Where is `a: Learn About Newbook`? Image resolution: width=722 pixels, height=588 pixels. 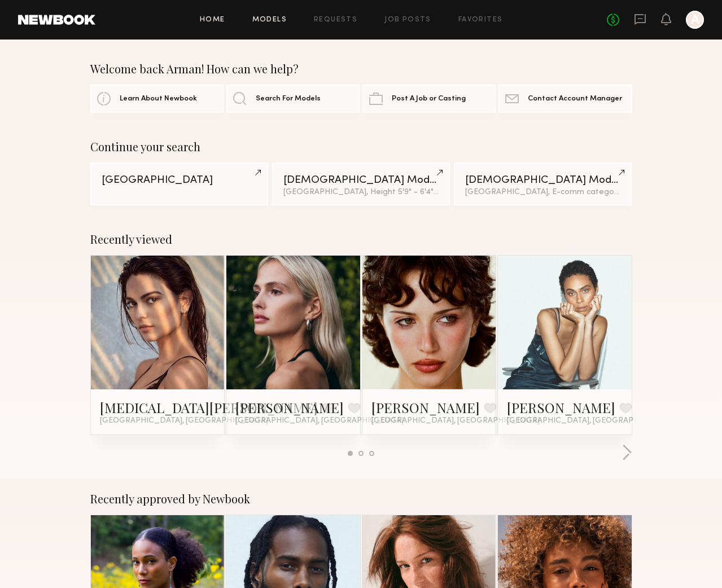 a: Learn About Newbook is located at coordinates (157, 99).